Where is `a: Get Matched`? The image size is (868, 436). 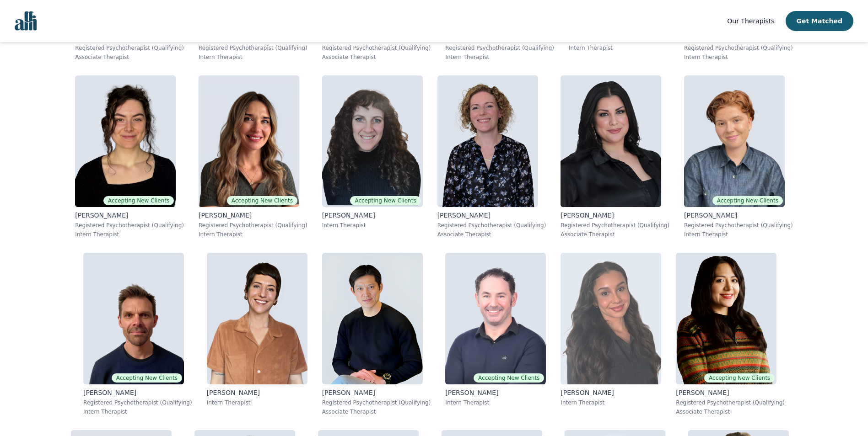
a: Get Matched is located at coordinates (819, 21).